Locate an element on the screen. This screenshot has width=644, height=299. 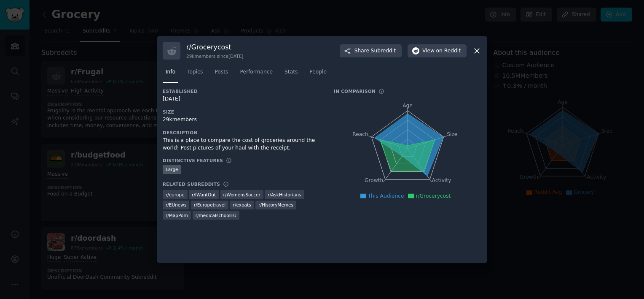
h3: Size is located at coordinates (242, 112).